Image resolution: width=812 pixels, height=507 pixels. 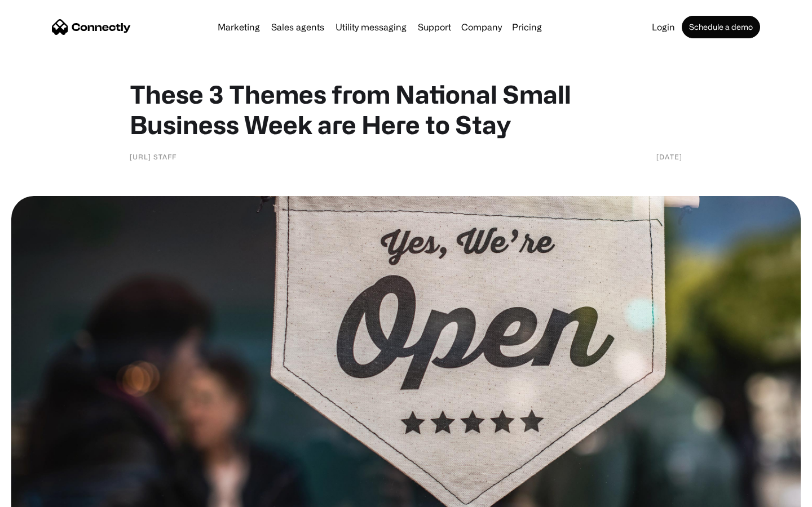 What do you see at coordinates (482, 27) in the screenshot?
I see `div: Company` at bounding box center [482, 27].